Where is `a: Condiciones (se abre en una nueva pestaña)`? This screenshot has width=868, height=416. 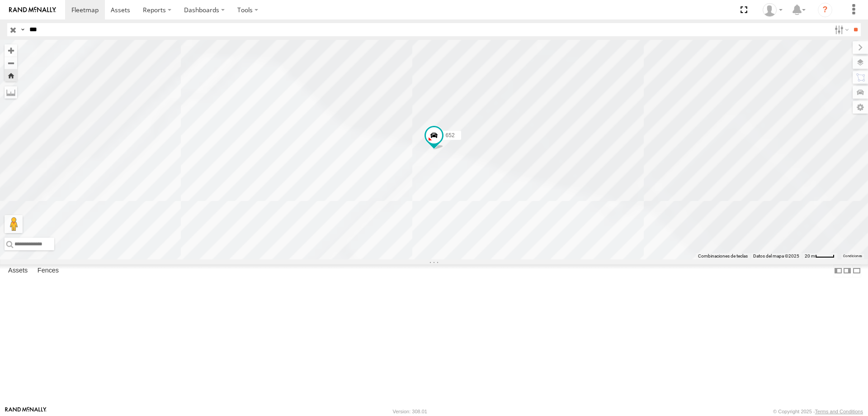 a: Condiciones (se abre en una nueva pestaña) is located at coordinates (852, 256).